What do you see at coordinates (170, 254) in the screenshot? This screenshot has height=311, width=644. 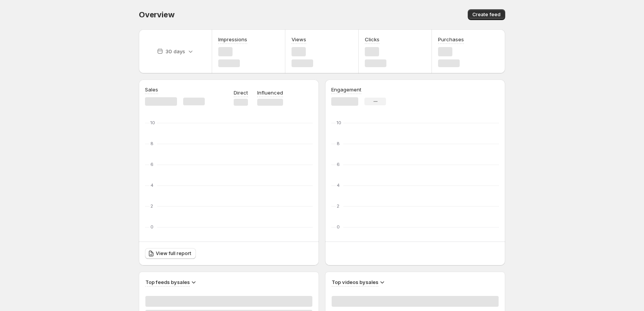 I see `a: View full report` at bounding box center [170, 254].